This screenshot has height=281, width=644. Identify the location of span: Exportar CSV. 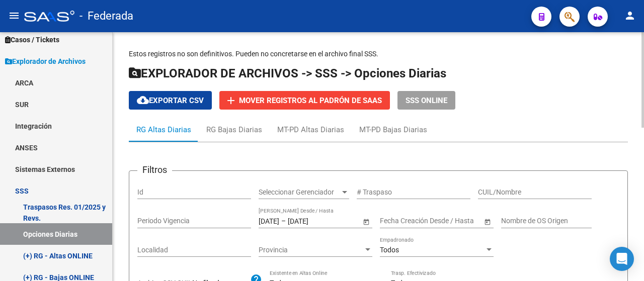
(170, 101).